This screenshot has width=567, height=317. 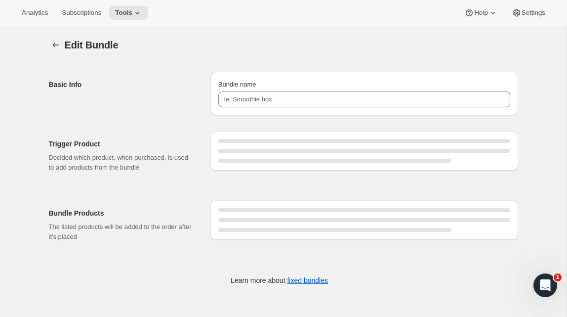 What do you see at coordinates (529, 13) in the screenshot?
I see `button: Settings` at bounding box center [529, 13].